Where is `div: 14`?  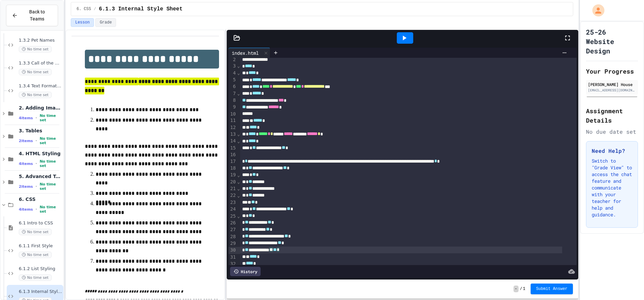
div: 14 is located at coordinates (232, 141).